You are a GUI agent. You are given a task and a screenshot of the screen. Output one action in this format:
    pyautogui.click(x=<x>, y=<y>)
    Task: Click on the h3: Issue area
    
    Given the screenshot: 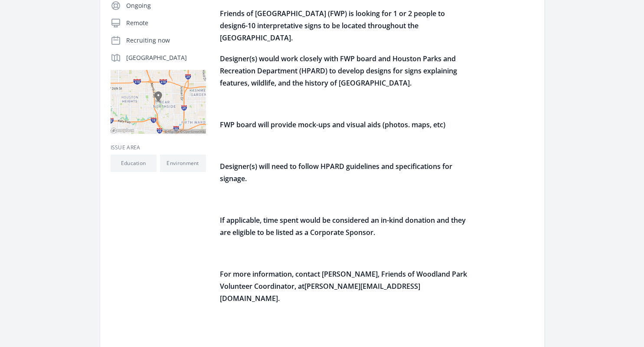 What is the action you would take?
    pyautogui.click(x=158, y=148)
    